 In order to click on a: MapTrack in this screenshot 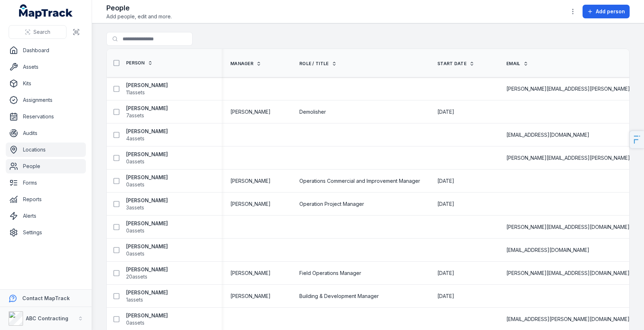, I will do `click(46, 12)`.